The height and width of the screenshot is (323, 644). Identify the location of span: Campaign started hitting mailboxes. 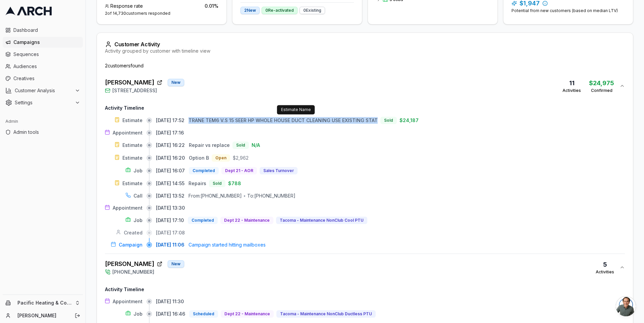
(227, 245).